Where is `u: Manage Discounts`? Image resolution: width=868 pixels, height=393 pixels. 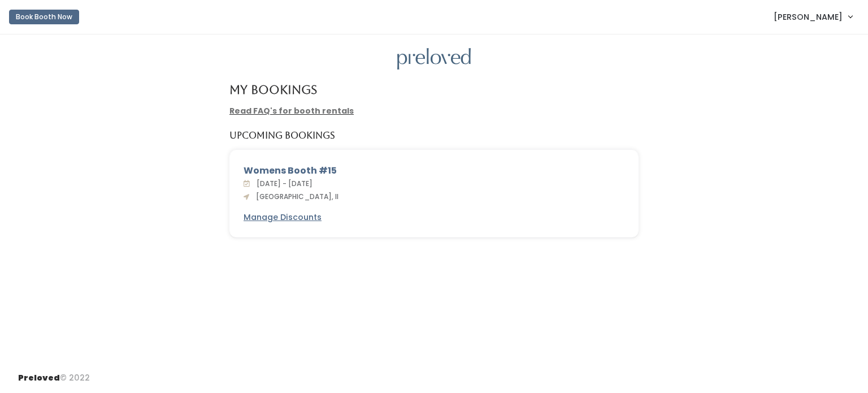 u: Manage Discounts is located at coordinates (283, 217).